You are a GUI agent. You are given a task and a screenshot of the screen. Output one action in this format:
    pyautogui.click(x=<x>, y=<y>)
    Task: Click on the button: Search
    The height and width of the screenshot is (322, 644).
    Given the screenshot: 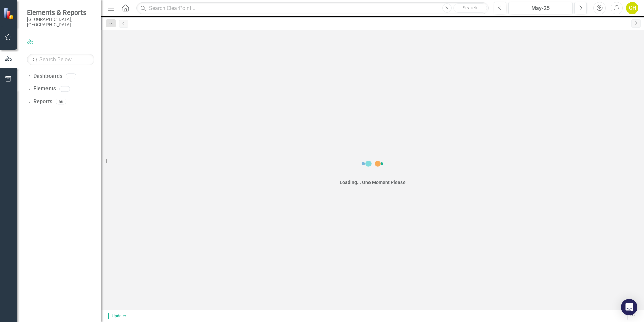 What is the action you would take?
    pyautogui.click(x=470, y=8)
    